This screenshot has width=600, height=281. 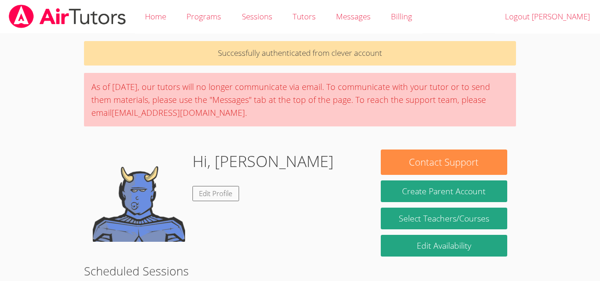 What do you see at coordinates (444, 191) in the screenshot?
I see `button: Create Parent Account` at bounding box center [444, 191].